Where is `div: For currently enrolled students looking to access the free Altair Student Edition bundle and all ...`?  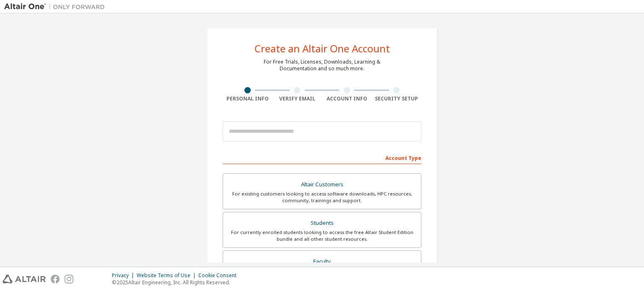 div: For currently enrolled students looking to access the free Altair Student Edition bundle and all ... is located at coordinates (322, 236).